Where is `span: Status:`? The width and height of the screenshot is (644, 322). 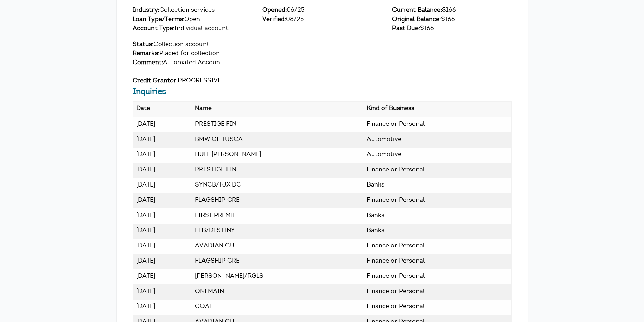
span: Status: is located at coordinates (143, 45).